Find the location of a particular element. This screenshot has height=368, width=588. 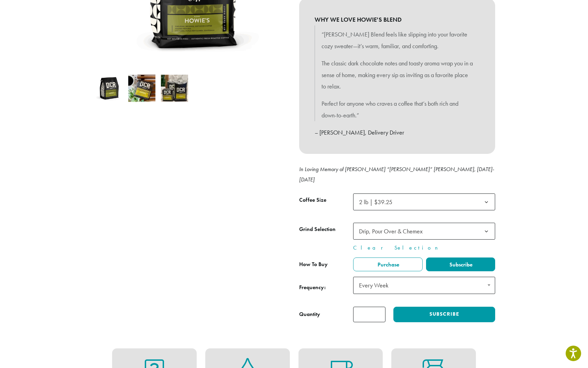

a: Clear Selection is located at coordinates (424, 248).